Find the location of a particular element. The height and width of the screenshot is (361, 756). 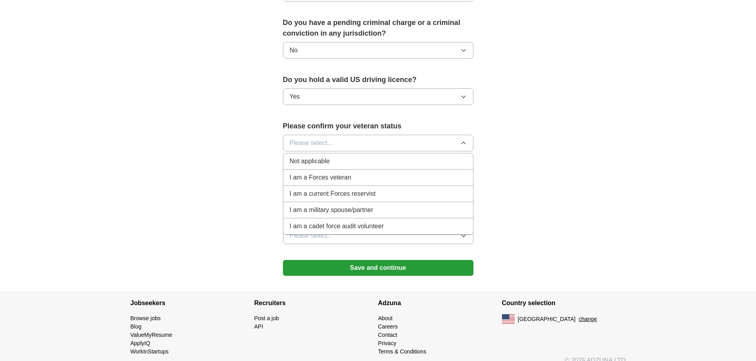

span: Not applicable is located at coordinates (309, 161).